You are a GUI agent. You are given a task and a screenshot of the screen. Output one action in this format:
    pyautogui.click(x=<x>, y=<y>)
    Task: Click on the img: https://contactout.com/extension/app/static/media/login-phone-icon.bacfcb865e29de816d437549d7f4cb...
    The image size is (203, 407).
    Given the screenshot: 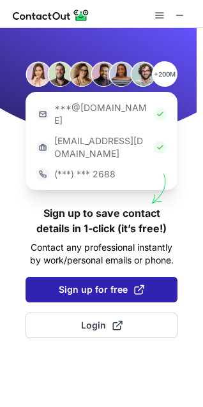 What is the action you would take?
    pyautogui.click(x=43, y=174)
    